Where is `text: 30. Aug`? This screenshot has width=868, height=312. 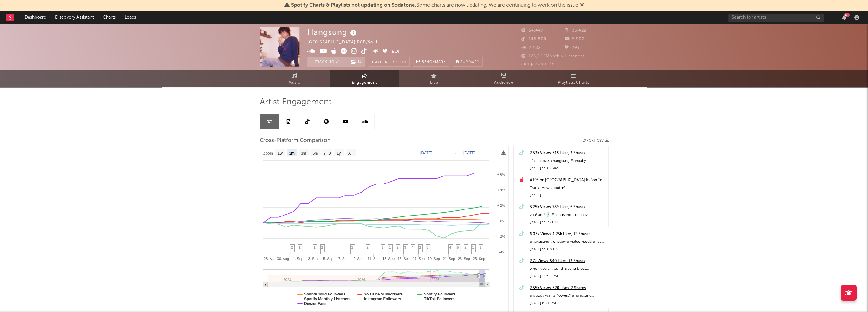
text: 30. Aug is located at coordinates (283, 259).